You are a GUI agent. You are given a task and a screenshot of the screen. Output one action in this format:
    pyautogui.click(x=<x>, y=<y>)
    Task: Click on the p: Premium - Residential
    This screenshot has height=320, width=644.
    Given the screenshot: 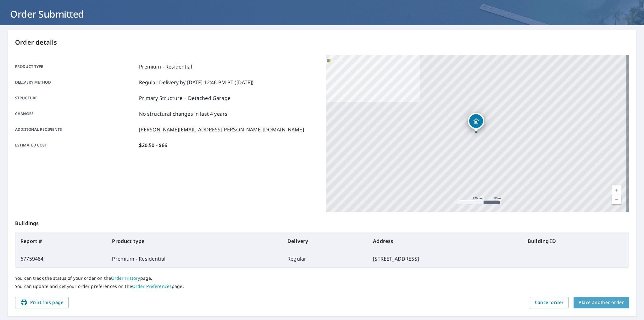 What is the action you would take?
    pyautogui.click(x=166, y=67)
    